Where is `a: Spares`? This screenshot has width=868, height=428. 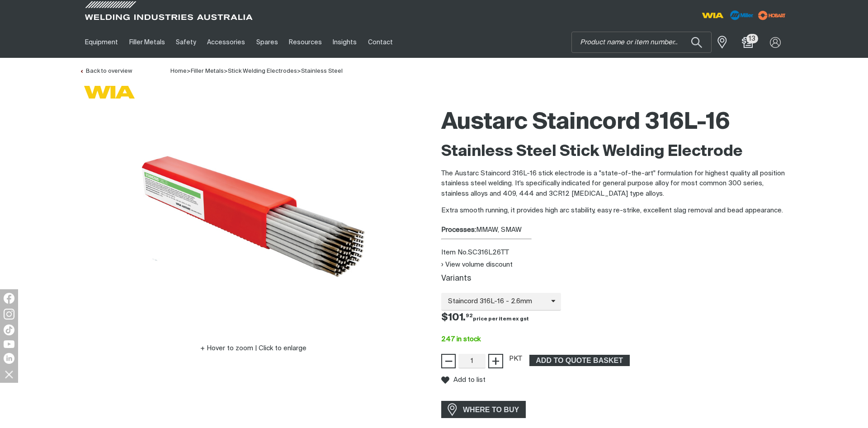 a: Spares is located at coordinates (267, 42).